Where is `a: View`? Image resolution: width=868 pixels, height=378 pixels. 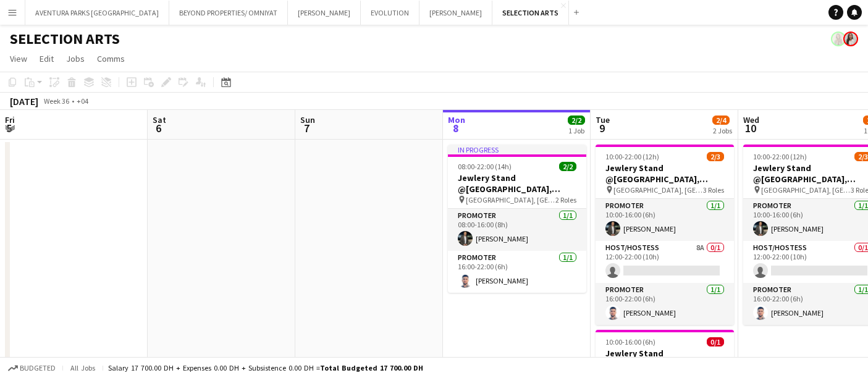
a: View is located at coordinates (19, 58).